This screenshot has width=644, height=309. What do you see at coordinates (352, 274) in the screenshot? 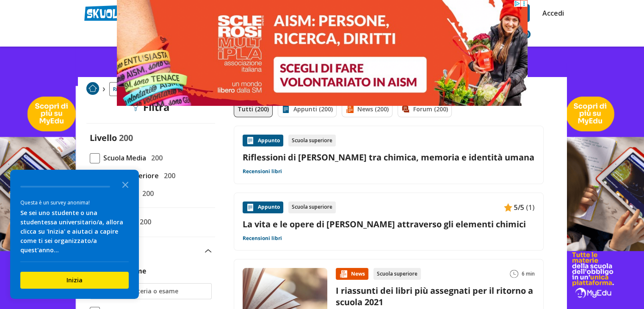
I see `div: News` at bounding box center [352, 274].